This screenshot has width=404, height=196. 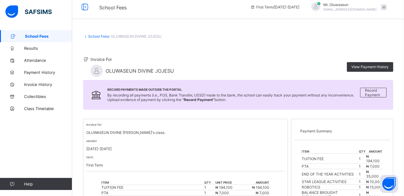 I want to click on span: Invoice History, so click(x=48, y=84).